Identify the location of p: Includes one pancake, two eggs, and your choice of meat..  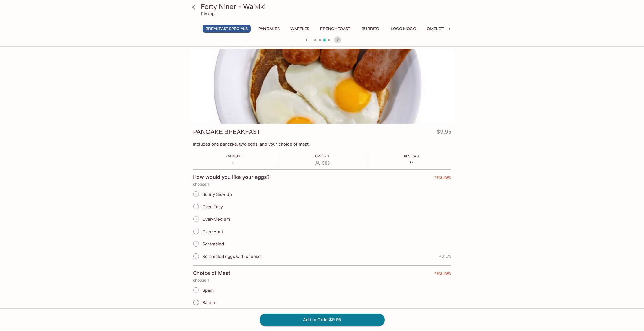
(322, 144).